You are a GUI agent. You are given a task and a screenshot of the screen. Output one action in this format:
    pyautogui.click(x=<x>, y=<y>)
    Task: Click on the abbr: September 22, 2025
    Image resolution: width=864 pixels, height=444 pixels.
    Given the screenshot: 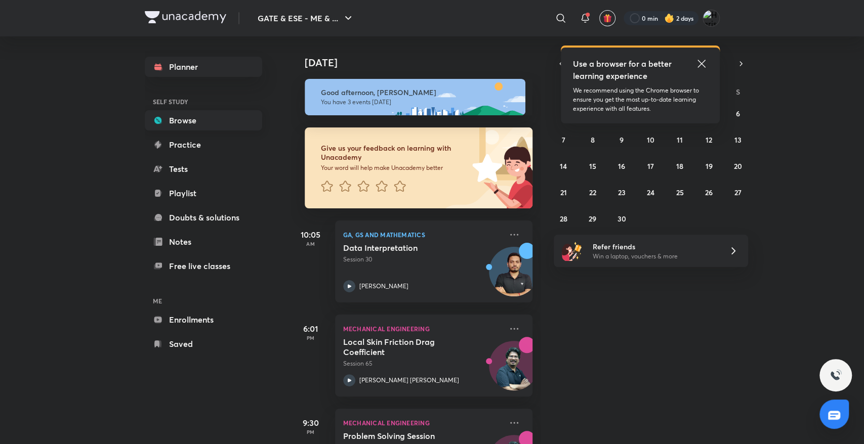 What is the action you would take?
    pyautogui.click(x=593, y=192)
    